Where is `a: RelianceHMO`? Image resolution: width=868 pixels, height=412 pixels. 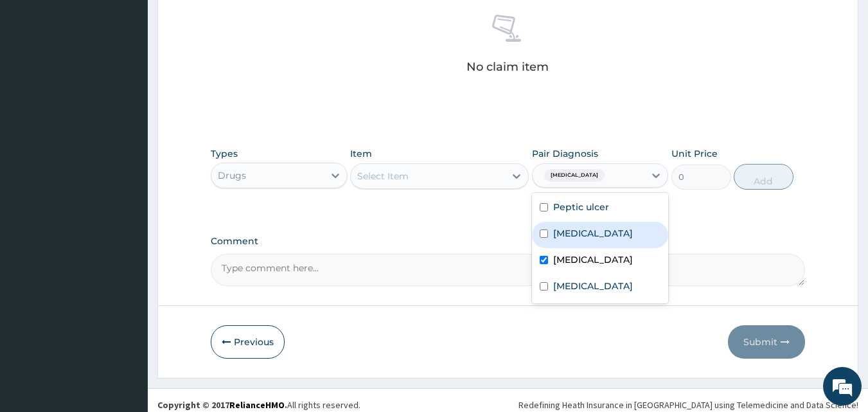
a: RelianceHMO is located at coordinates (257, 405).